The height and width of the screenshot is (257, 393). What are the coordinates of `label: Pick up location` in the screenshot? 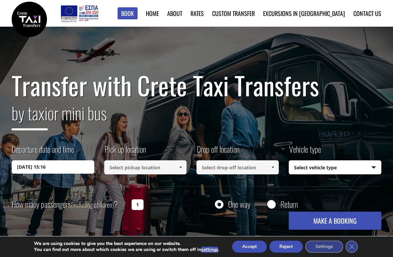 It's located at (125, 152).